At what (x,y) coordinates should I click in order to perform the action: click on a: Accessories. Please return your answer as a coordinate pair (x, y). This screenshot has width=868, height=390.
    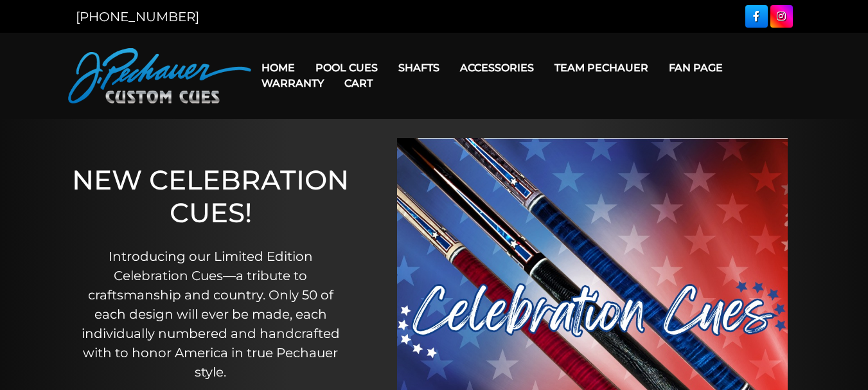
    Looking at the image, I should click on (497, 67).